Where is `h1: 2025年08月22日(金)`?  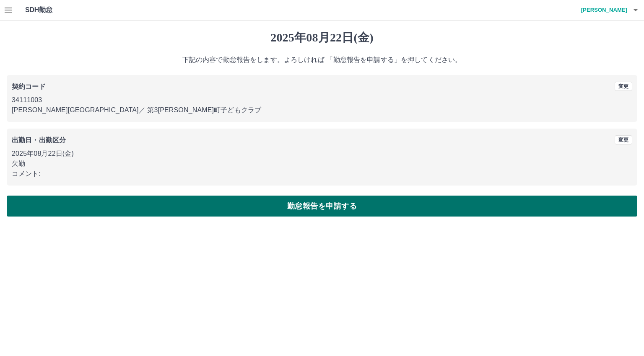
h1: 2025年08月22日(金) is located at coordinates (322, 38).